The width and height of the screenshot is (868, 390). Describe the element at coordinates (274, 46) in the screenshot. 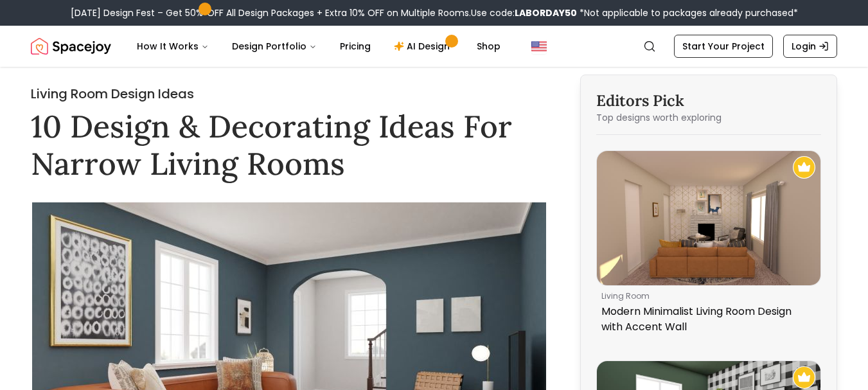

I see `button: Design Portfolio` at that location.